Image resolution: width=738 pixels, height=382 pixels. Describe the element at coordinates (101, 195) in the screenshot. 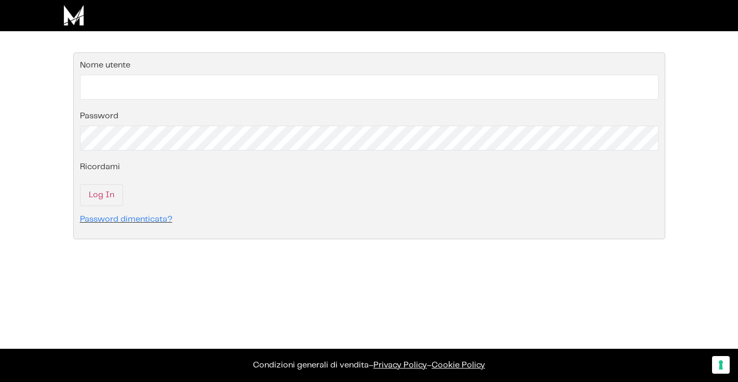

I see `input: Log In` at that location.